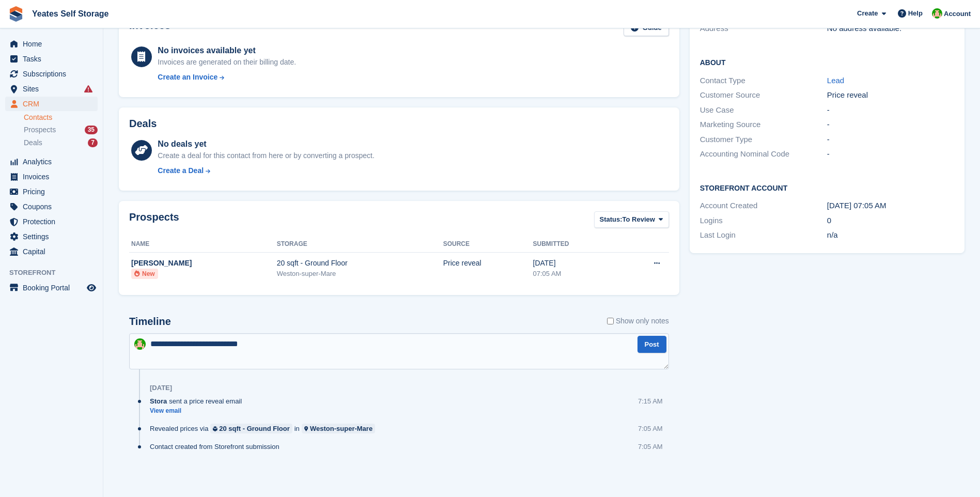  What do you see at coordinates (867, 13) in the screenshot?
I see `span: Create` at bounding box center [867, 13].